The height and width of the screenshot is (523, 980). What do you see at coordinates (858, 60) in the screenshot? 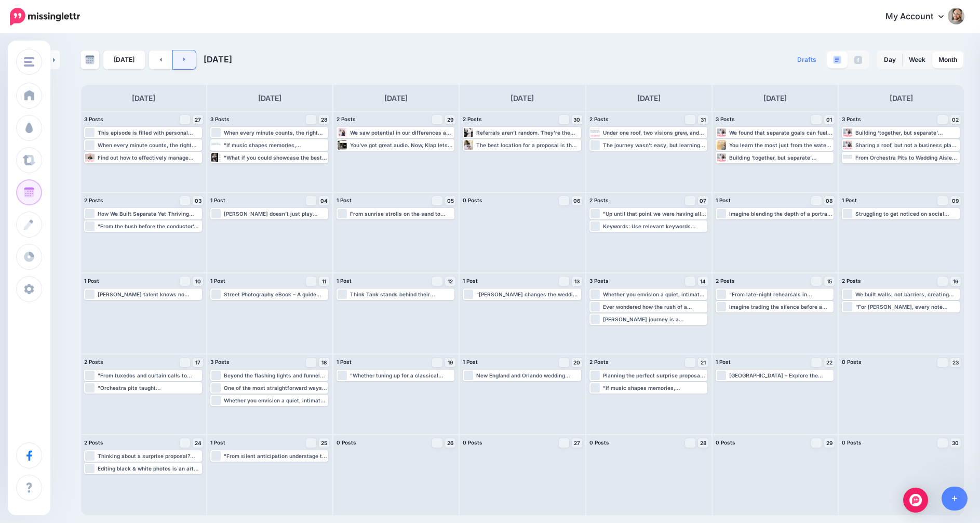
I see `img: facebook-grey-square.png` at bounding box center [858, 60].